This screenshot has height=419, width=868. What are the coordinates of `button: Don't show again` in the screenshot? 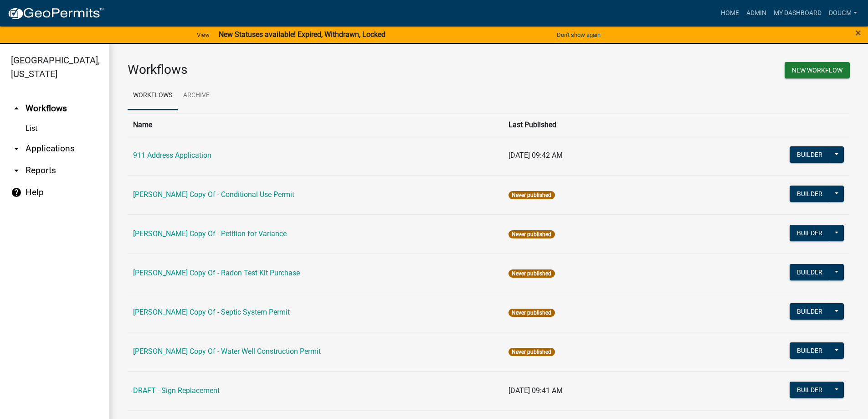 It's located at (579, 35).